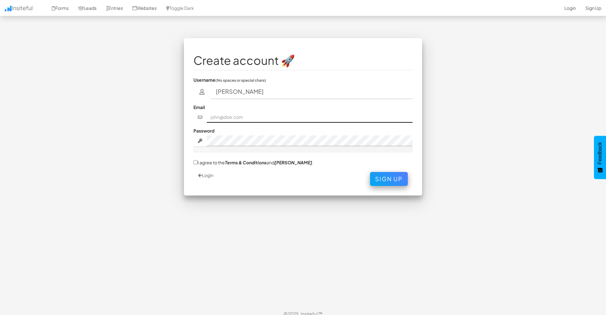  Describe the element at coordinates (600, 153) in the screenshot. I see `span: Feedback` at that location.